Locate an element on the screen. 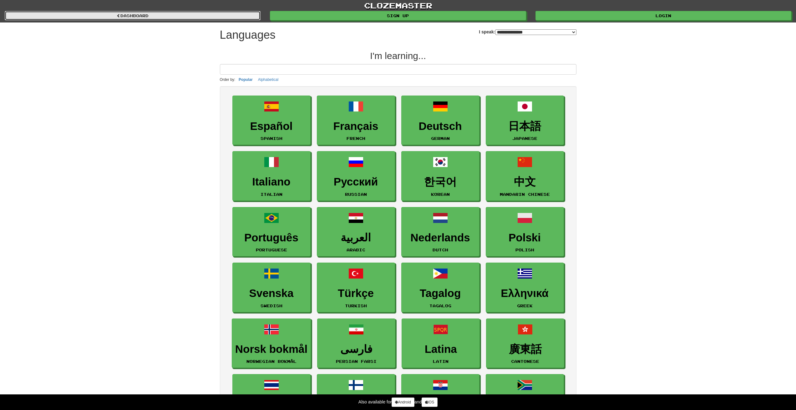  small: Dutch is located at coordinates (440, 250).